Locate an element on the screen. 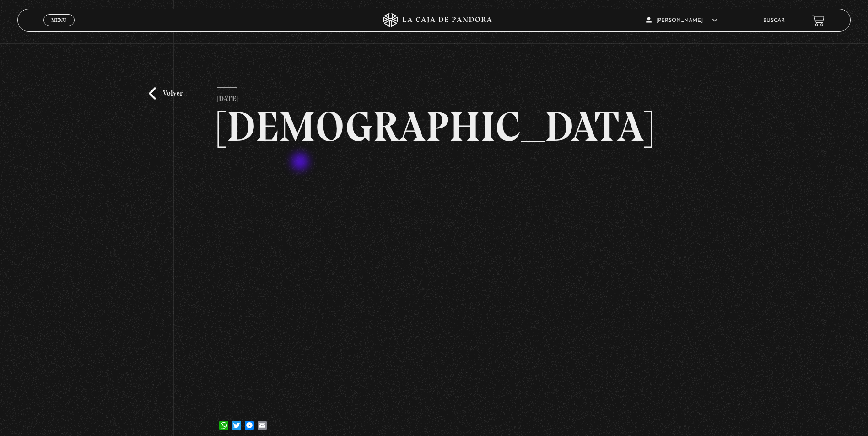  a: Twitter is located at coordinates (237, 421).